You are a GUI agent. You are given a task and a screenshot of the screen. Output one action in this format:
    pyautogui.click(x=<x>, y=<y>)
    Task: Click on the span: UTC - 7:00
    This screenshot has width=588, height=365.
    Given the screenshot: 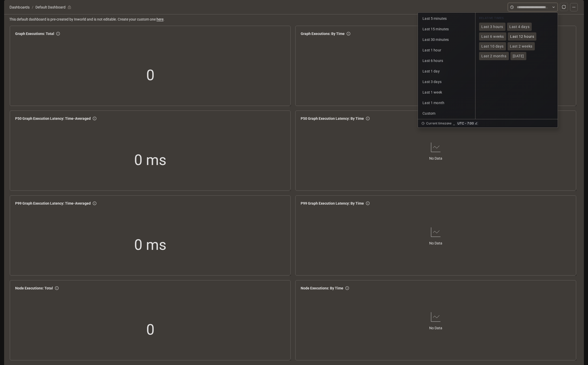 What is the action you would take?
    pyautogui.click(x=465, y=123)
    